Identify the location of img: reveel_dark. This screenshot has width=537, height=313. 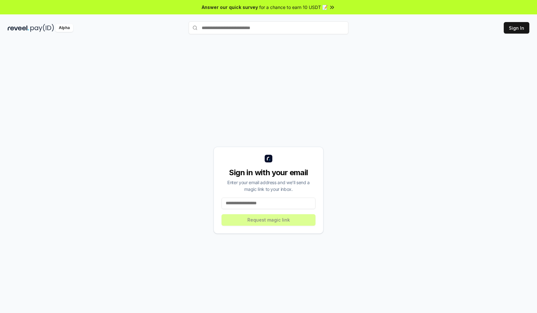
(18, 28).